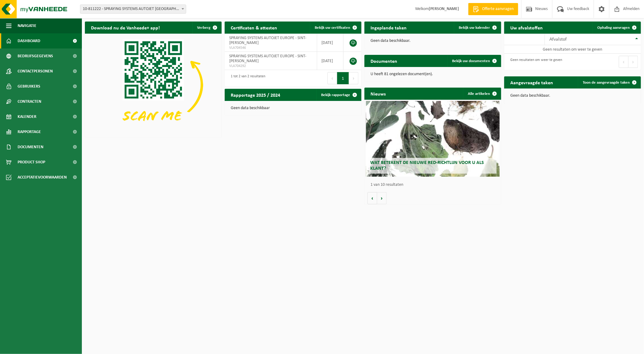 The height and width of the screenshot is (354, 644). Describe the element at coordinates (42, 177) in the screenshot. I see `span: Acceptatievoorwaarden` at that location.